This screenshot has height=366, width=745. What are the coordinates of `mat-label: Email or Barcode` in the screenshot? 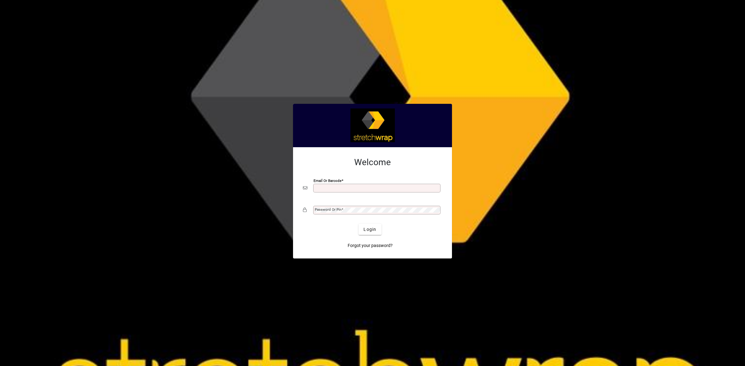 It's located at (327, 181).